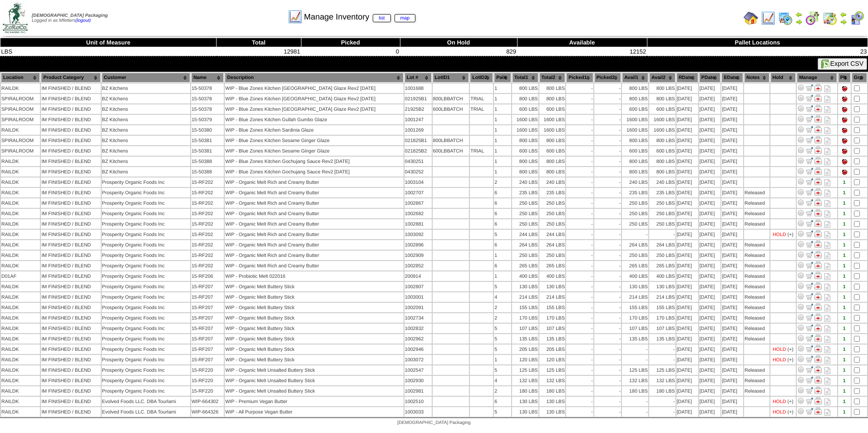 The height and width of the screenshot is (433, 868). What do you see at coordinates (757, 77) in the screenshot?
I see `th: Notes` at bounding box center [757, 77].